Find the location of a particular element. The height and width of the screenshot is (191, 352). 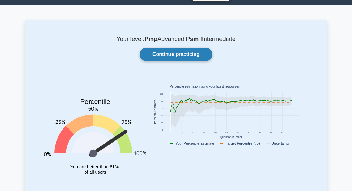

text: 70 is located at coordinates (249, 132).